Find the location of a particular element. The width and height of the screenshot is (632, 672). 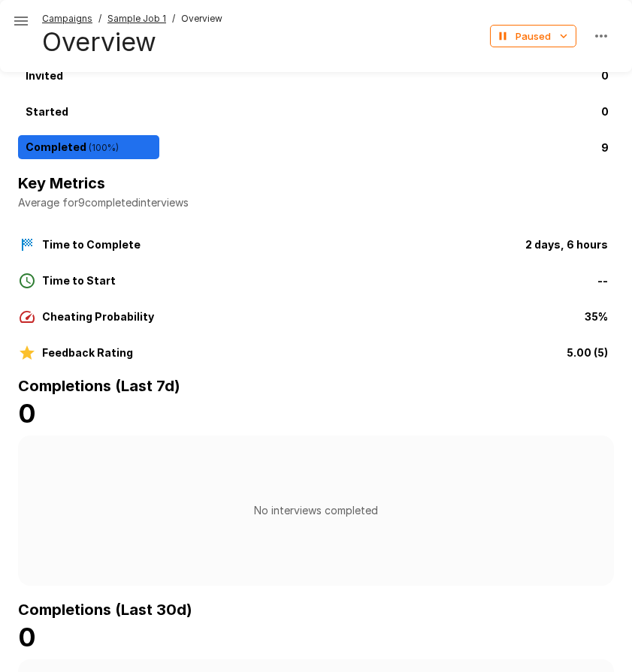

b: Key Metrics is located at coordinates (61, 184).